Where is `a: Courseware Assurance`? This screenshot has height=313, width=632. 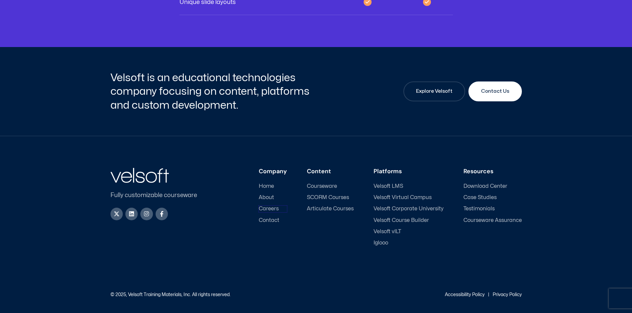
a: Courseware Assurance is located at coordinates (492, 221).